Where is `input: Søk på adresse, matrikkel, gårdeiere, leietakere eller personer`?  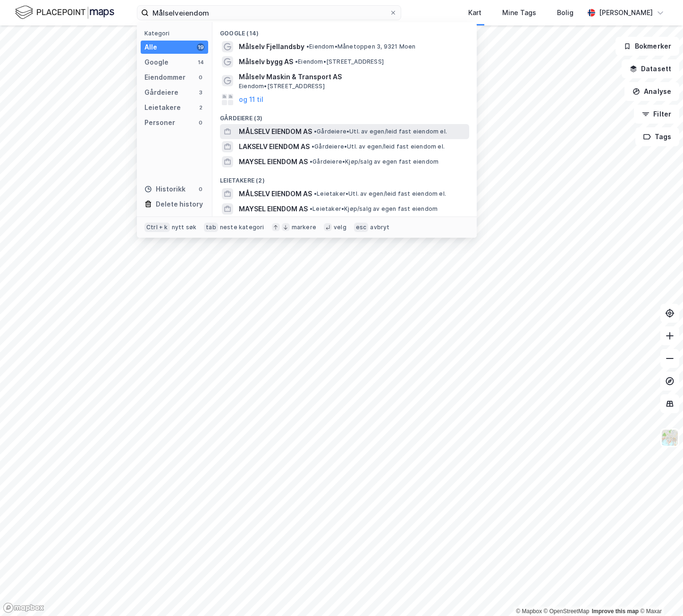
input: Søk på adresse, matrikkel, gårdeiere, leietakere eller personer is located at coordinates (269, 12).